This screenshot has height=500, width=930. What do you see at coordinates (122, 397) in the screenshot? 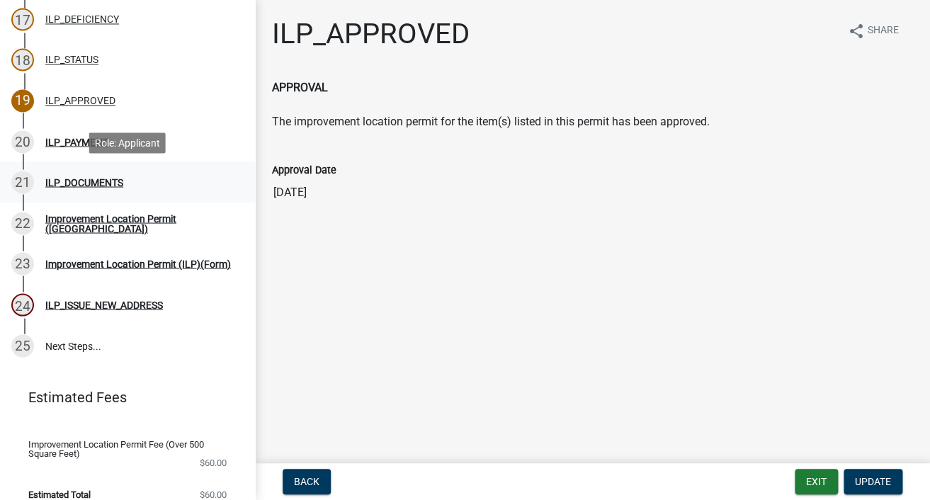
I see `a: Estimated Fees` at bounding box center [122, 397].